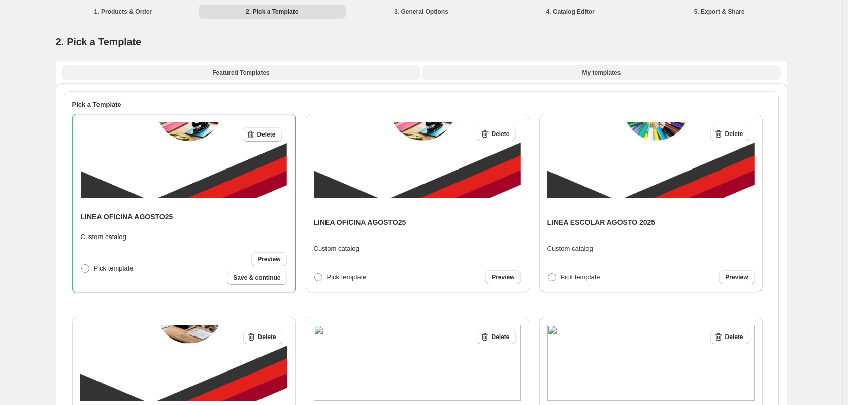 This screenshot has height=405, width=848. I want to click on h2: Pick a Template, so click(422, 105).